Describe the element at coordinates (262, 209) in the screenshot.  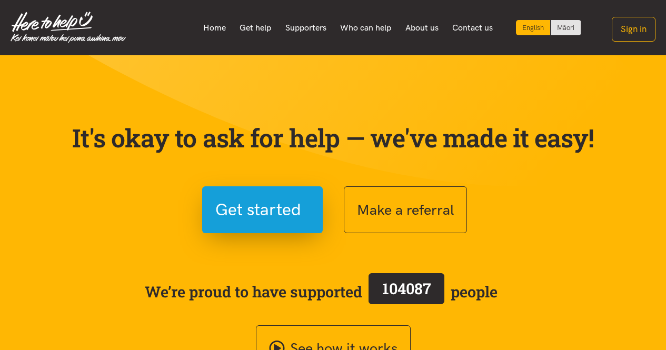
I see `button: Get started` at that location.